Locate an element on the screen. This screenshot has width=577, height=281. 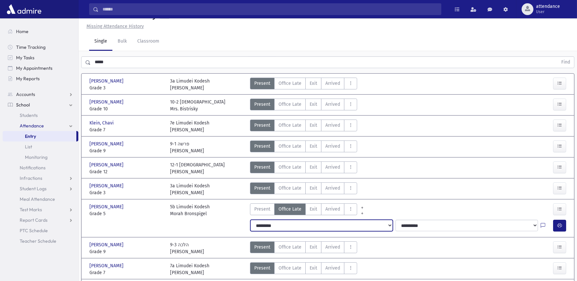
span: Monitoring is located at coordinates (36, 157).